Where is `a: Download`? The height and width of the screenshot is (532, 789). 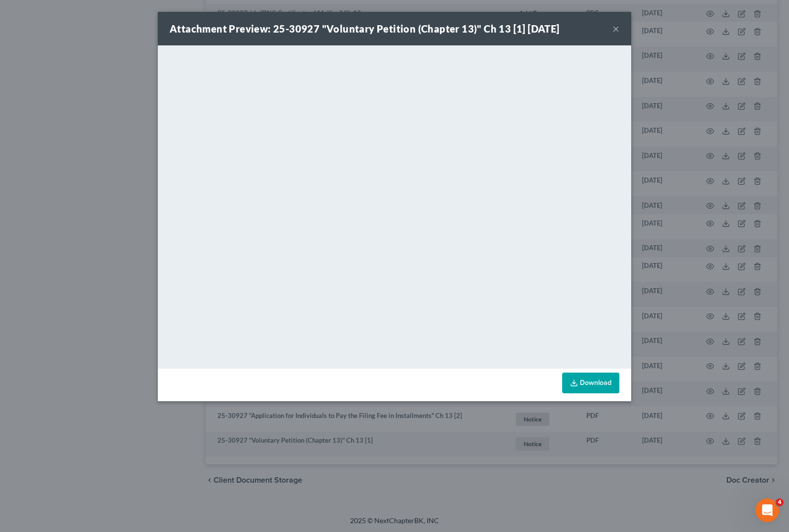
a: Download is located at coordinates (591, 383).